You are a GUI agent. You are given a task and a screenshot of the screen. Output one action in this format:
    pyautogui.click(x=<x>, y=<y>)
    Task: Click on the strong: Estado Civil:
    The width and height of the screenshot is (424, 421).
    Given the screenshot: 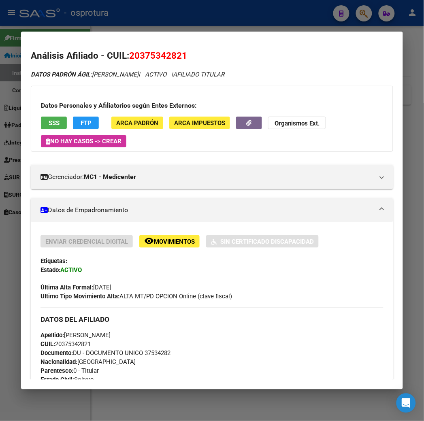 What is the action you would take?
    pyautogui.click(x=57, y=380)
    